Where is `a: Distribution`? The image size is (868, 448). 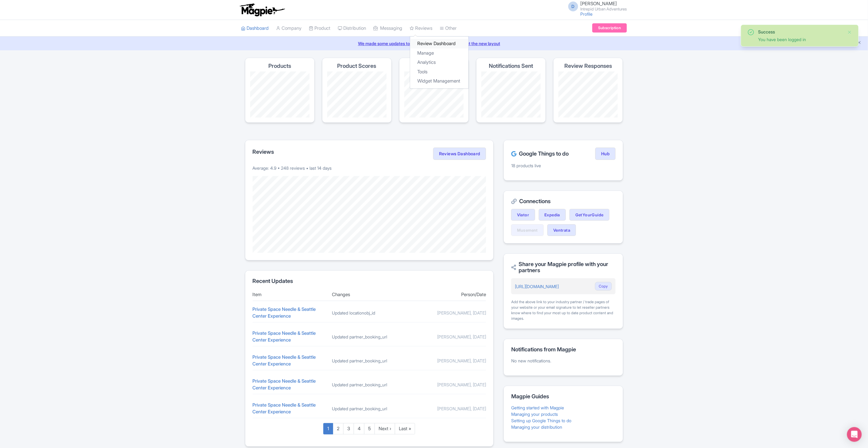 a: Distribution is located at coordinates (352, 28).